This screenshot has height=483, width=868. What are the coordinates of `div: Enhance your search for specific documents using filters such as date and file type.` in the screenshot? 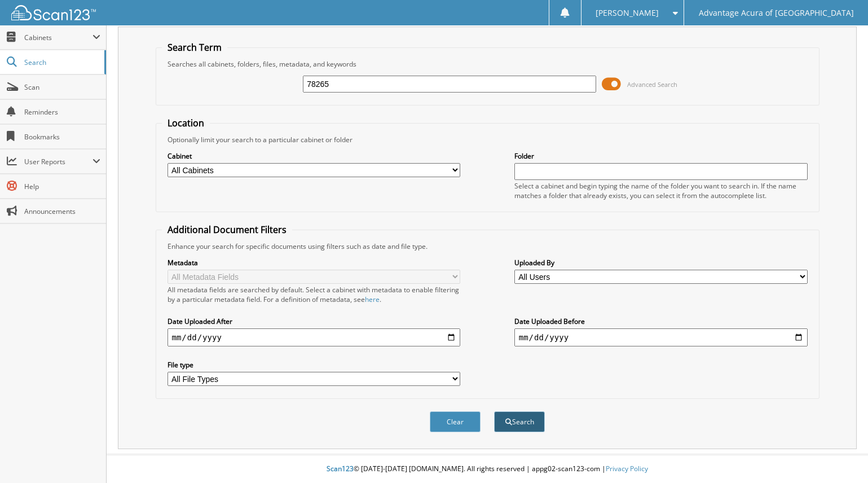 It's located at (488, 246).